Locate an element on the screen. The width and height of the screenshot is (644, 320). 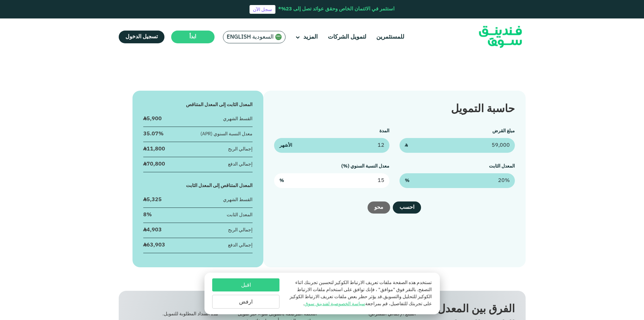
div: المعدل الثابت إلى المعدل المتناقص is located at coordinates (198, 105).